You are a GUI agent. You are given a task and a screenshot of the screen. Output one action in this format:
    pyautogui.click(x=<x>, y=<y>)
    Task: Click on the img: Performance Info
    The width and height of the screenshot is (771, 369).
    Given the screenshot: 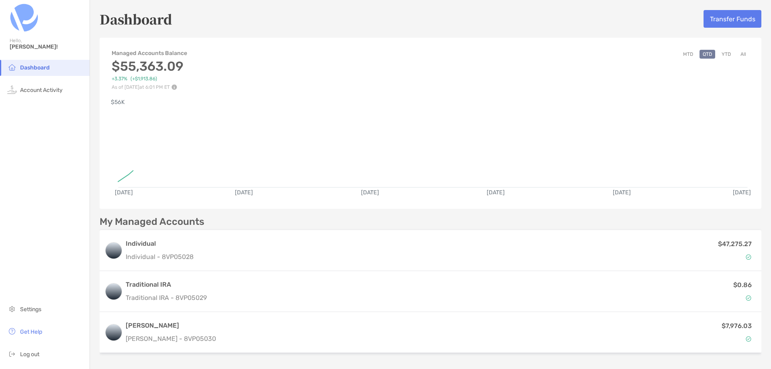 What is the action you would take?
    pyautogui.click(x=174, y=87)
    